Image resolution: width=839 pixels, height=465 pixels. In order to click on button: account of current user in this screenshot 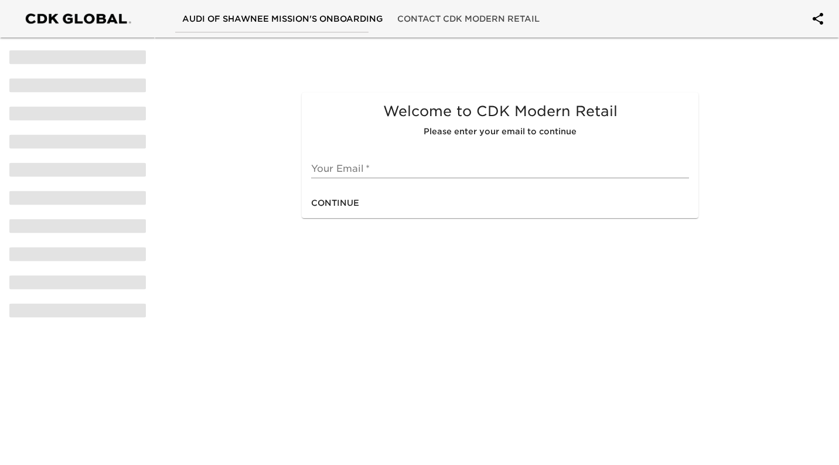, I will do `click(818, 19)`.